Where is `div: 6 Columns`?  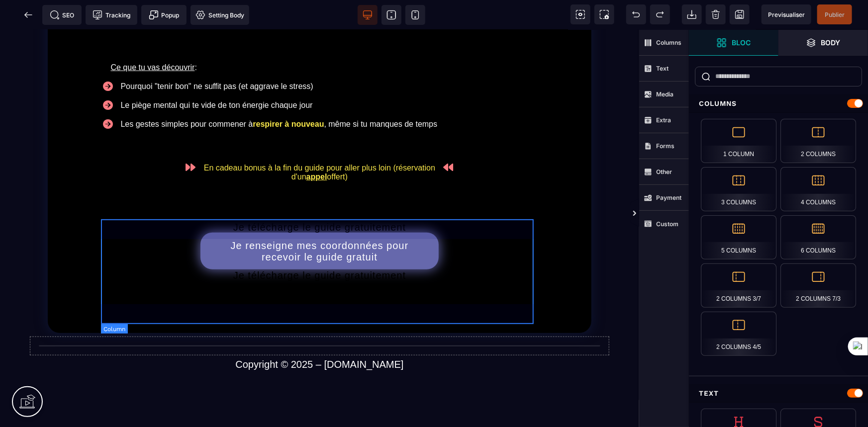 div: 6 Columns is located at coordinates (818, 237).